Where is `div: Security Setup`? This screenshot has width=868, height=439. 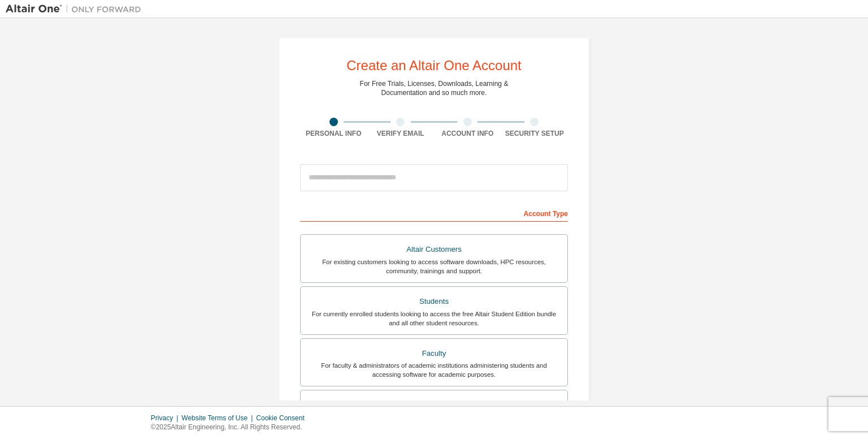 div: Security Setup is located at coordinates (534, 134).